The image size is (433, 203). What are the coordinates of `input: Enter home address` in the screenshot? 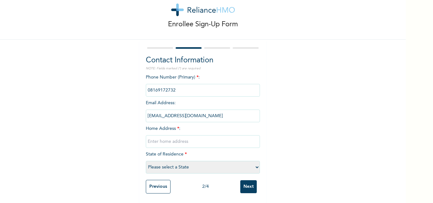 It's located at (203, 142).